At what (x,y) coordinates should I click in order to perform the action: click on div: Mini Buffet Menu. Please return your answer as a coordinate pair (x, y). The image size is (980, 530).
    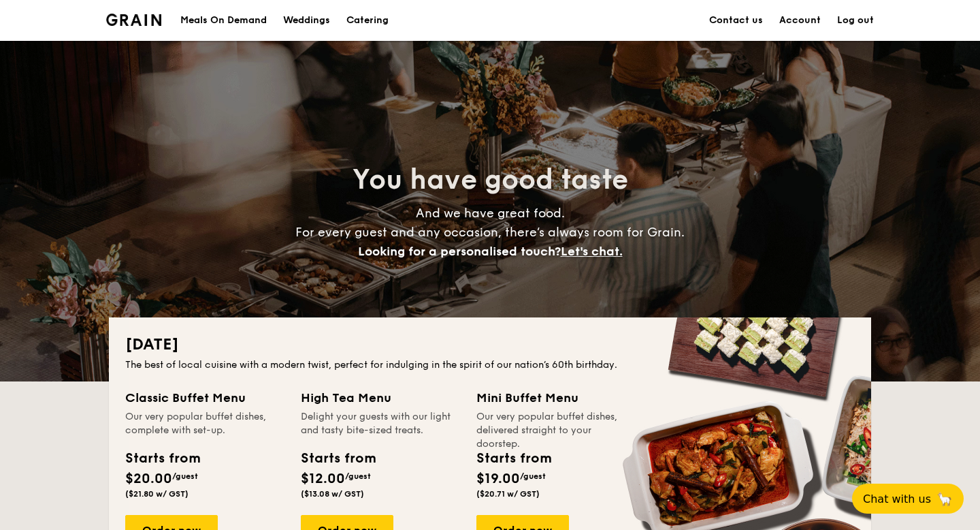
    Looking at the image, I should click on (555, 397).